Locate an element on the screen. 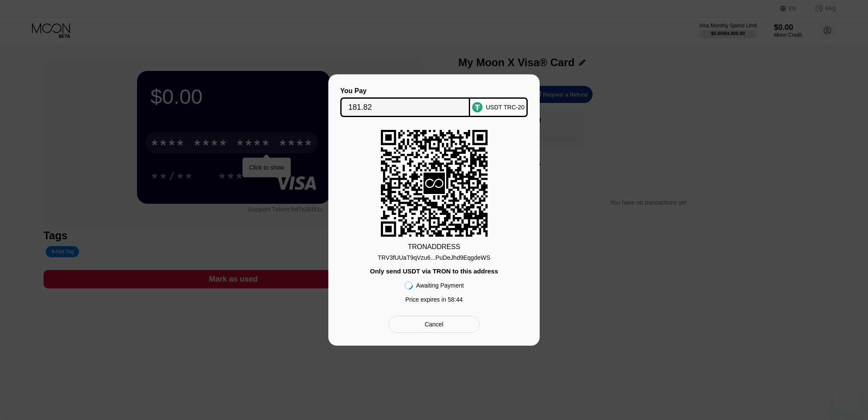 This screenshot has width=868, height=420. span: 58 : 44 is located at coordinates (455, 299).